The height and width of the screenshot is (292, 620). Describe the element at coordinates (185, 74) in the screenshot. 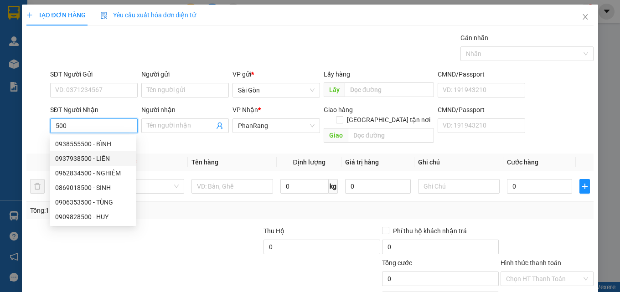

I see `div: Người gửi` at that location.